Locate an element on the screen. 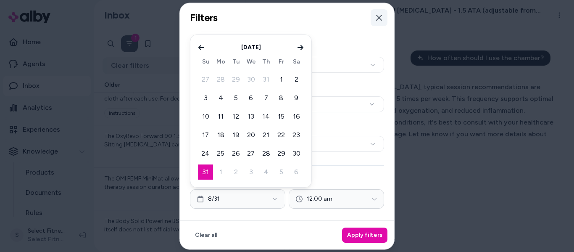  button: 12 is located at coordinates (236, 116).